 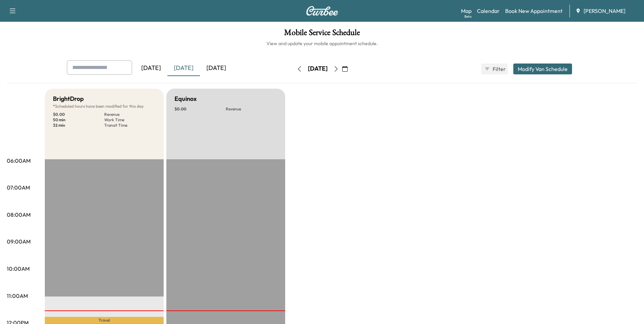 What do you see at coordinates (104, 106) in the screenshot?
I see `p: Scheduled hours have been modified for this day` at bounding box center [104, 106].